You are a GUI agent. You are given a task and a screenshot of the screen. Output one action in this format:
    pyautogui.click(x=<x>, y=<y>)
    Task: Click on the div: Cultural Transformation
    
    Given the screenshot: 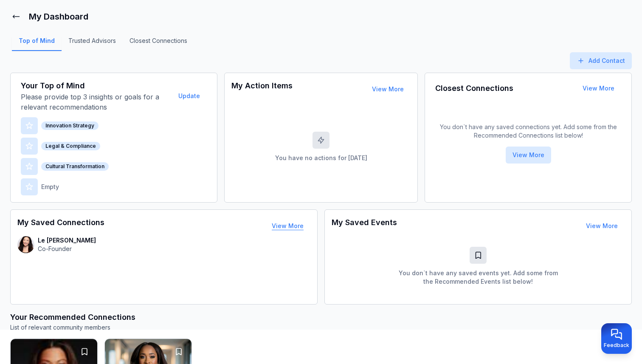 What is the action you would take?
    pyautogui.click(x=75, y=167)
    